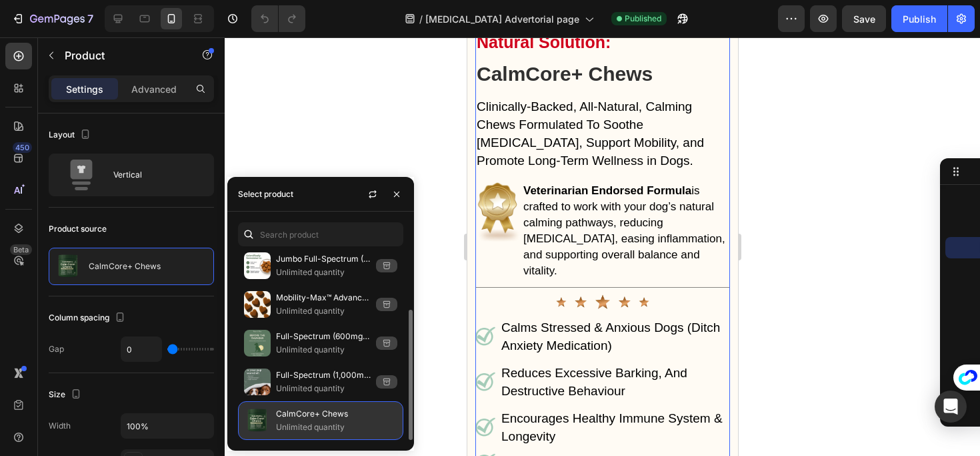  I want to click on p: Jumbo Full-Spectrum (1,200mg) Happy-Furever™ CBD Chews, so click(323, 258).